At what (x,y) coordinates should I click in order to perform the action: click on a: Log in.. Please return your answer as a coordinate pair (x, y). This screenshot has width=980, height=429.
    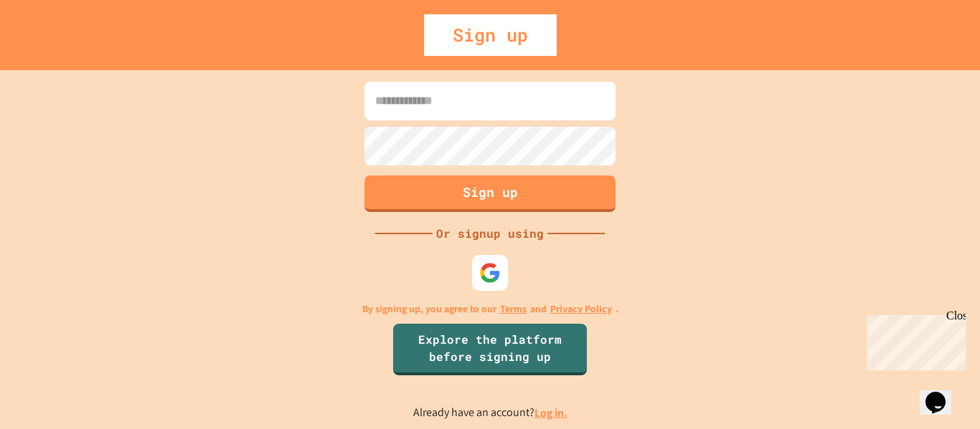
    Looking at the image, I should click on (551, 413).